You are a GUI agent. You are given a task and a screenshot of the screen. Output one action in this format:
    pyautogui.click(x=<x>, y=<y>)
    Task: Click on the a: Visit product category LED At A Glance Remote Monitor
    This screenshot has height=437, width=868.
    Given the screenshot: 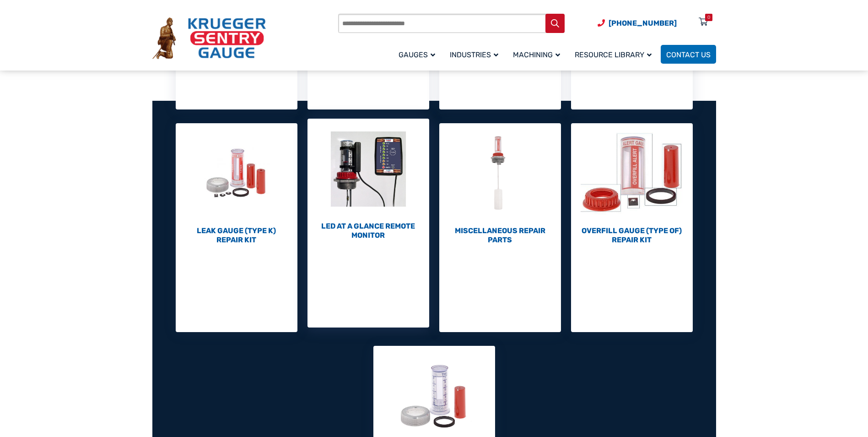 What is the action you would take?
    pyautogui.click(x=368, y=179)
    